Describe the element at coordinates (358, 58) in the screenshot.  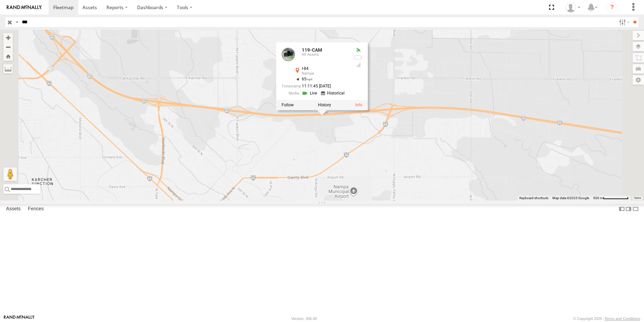
I see `div: No battery health information received from this device.` at that location.